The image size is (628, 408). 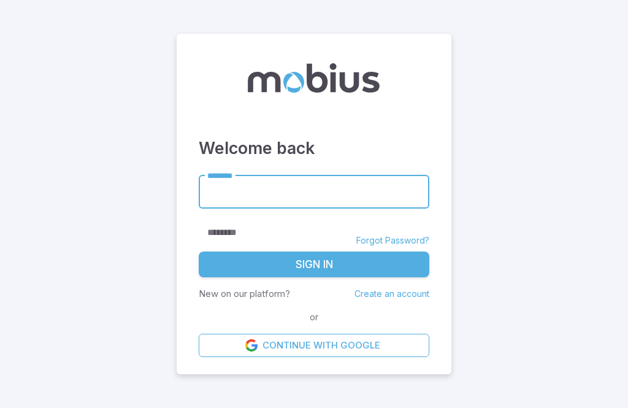 What do you see at coordinates (392, 293) in the screenshot?
I see `a: Create an account` at bounding box center [392, 293].